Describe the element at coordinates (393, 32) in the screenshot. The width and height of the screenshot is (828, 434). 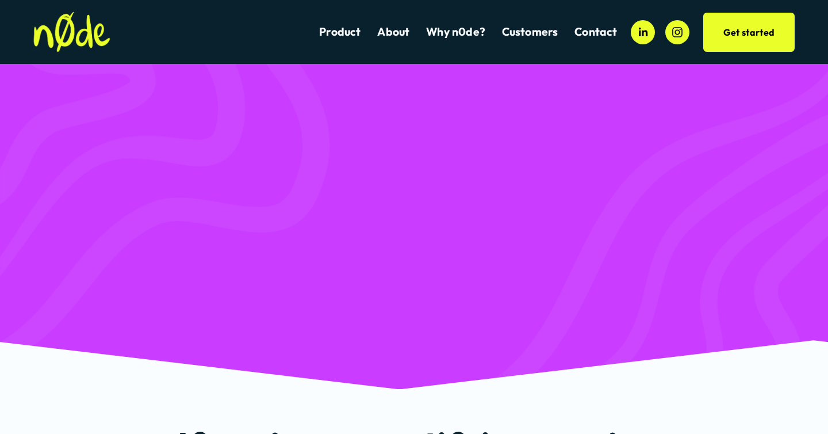
I see `a: About` at that location.